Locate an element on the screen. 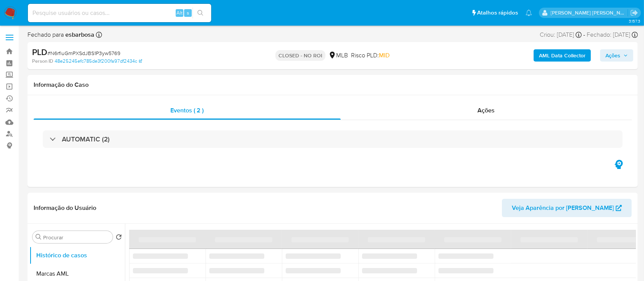 This screenshot has height=281, width=644. b: AML Data Collector is located at coordinates (562, 55).